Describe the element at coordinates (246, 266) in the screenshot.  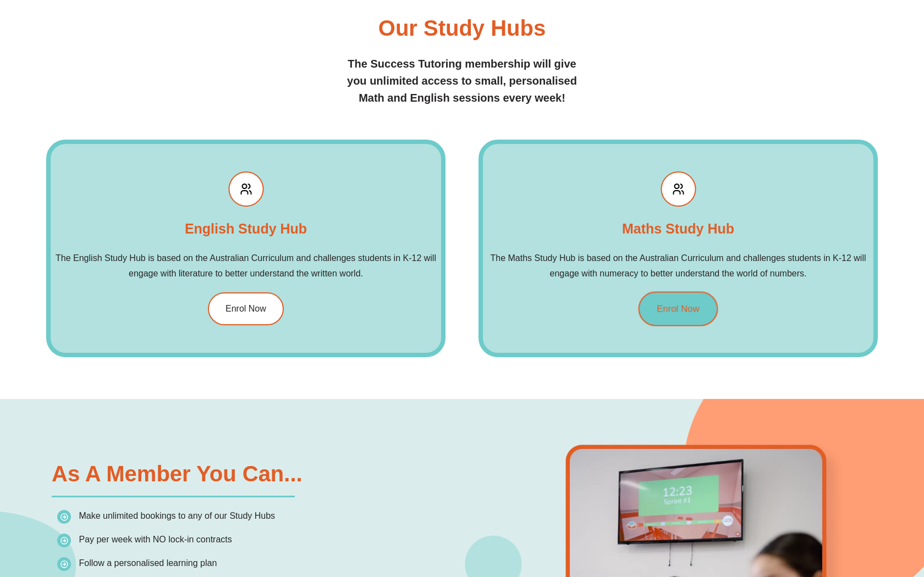
I see `h2: The English Study Hub is based on the Australian Curriculum and challenges students in K-12 will ...` at that location.